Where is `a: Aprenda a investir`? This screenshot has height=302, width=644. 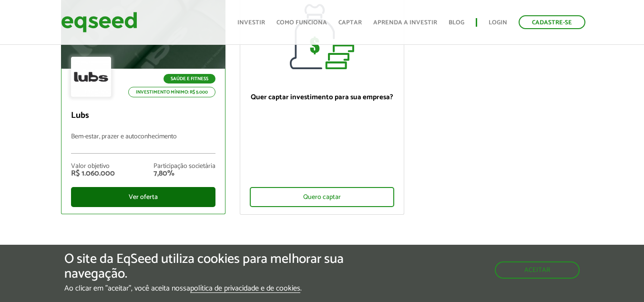 a: Aprenda a investir is located at coordinates (405, 23).